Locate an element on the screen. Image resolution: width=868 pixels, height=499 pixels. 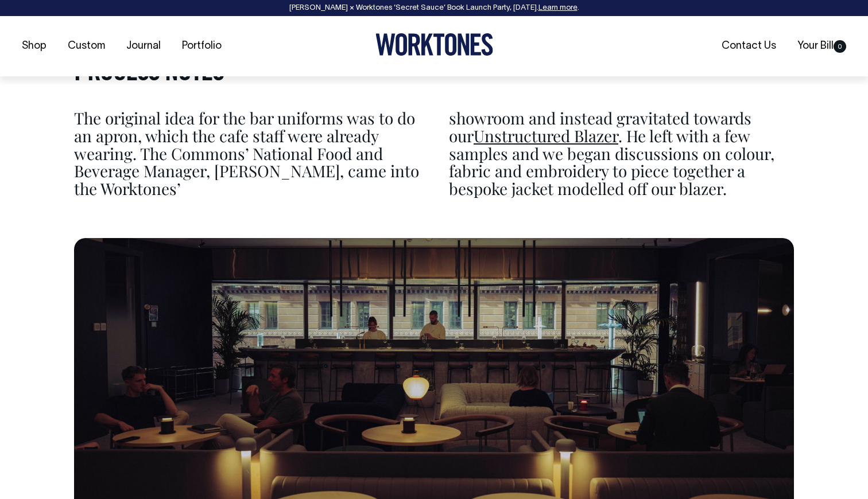
a: Unstructured Blazer is located at coordinates (546, 136).